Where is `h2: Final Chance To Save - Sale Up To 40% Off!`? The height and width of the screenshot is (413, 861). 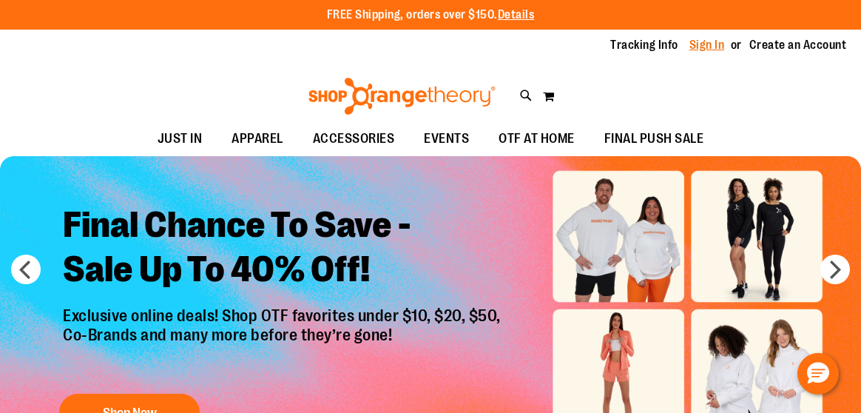
h2: Final Chance To Save - Sale Up To 40% Off! is located at coordinates (283, 249).